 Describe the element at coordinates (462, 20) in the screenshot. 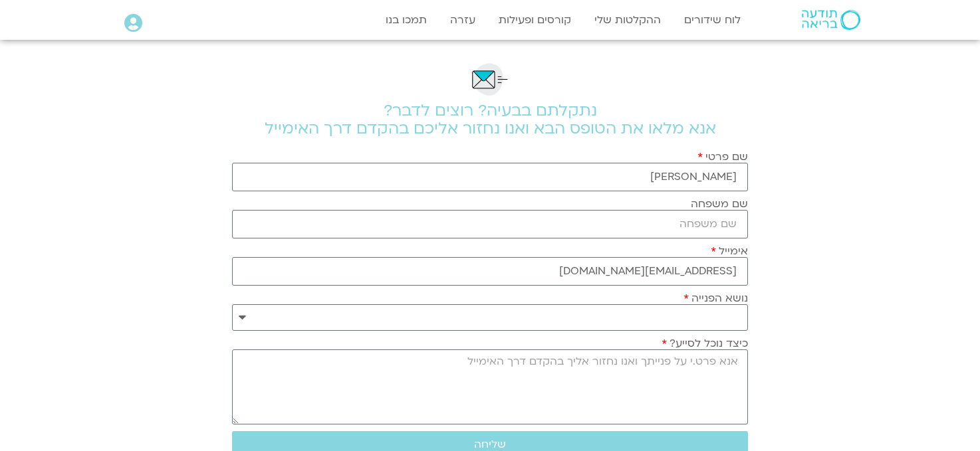

I see `a: עזרה` at that location.